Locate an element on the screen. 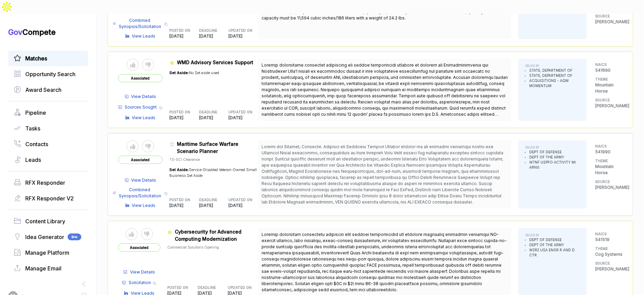 Image resolution: width=644 pixels, height=295 pixels. span: Sources Sought is located at coordinates (141, 107).